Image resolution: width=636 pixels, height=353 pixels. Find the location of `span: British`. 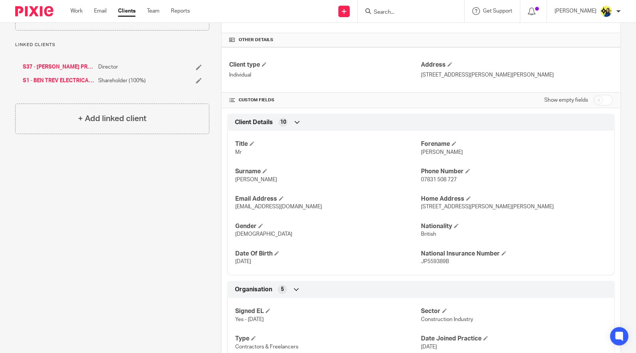

span: British is located at coordinates (428, 234).